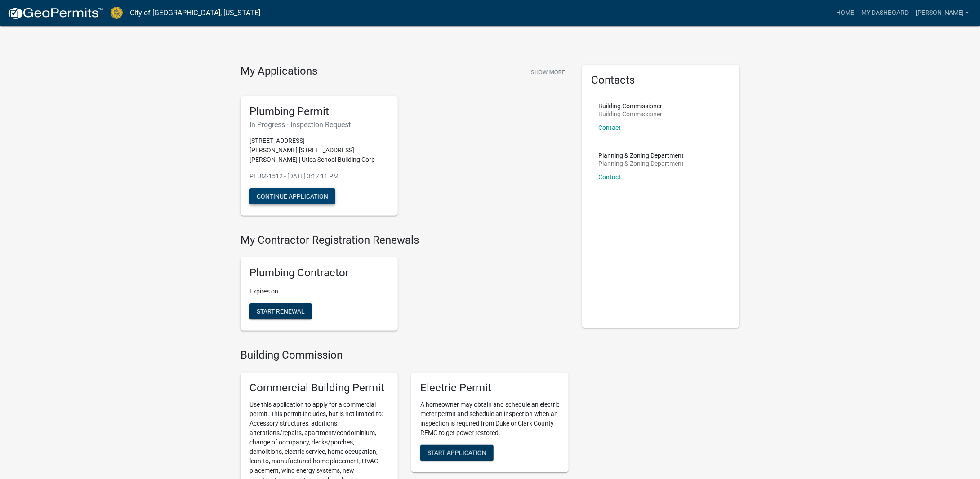 The height and width of the screenshot is (479, 980). What do you see at coordinates (319, 125) in the screenshot?
I see `h6: In Progress - Inspection Request` at bounding box center [319, 125].